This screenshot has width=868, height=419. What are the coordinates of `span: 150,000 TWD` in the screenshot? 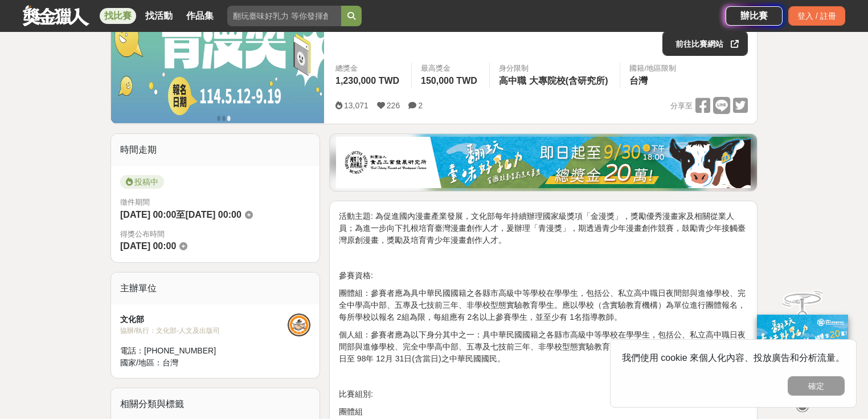 It's located at (449, 81).